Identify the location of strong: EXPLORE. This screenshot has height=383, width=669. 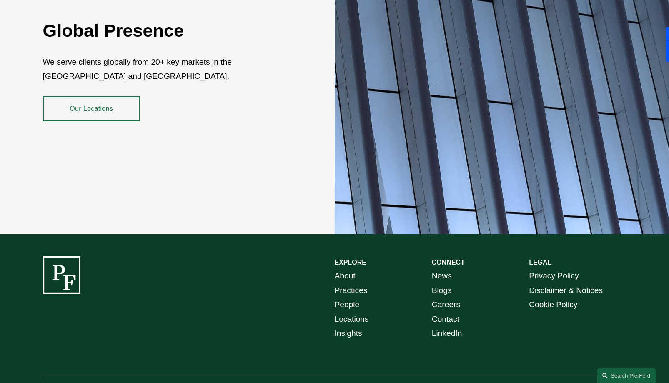
(350, 262).